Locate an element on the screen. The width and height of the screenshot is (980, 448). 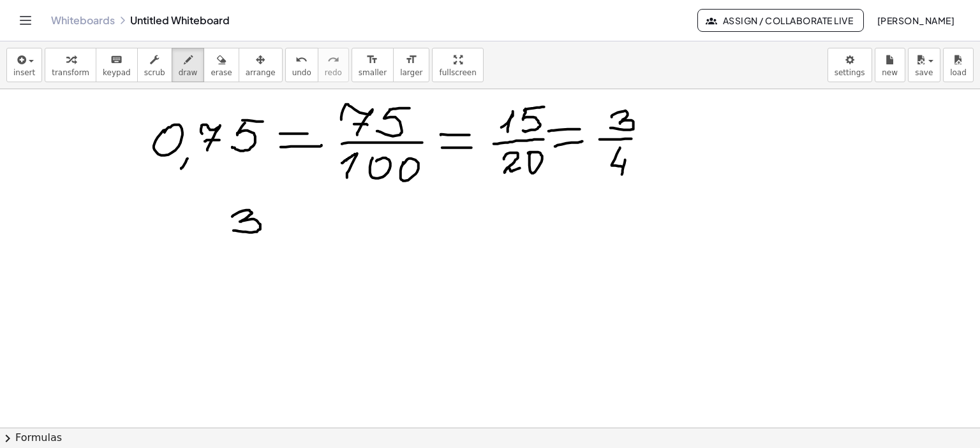
span: keypad is located at coordinates (117, 73).